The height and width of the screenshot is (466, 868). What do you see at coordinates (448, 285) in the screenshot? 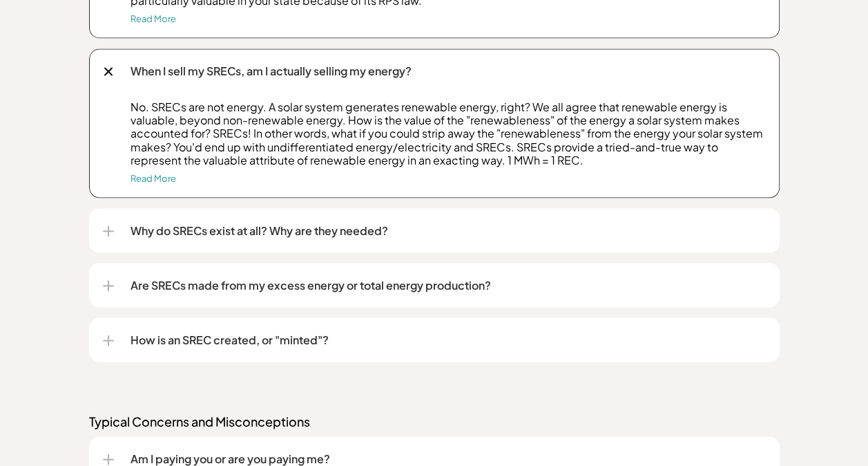
I see `p: Are SRECs made from my excess energy or total energy production?` at bounding box center [448, 285].